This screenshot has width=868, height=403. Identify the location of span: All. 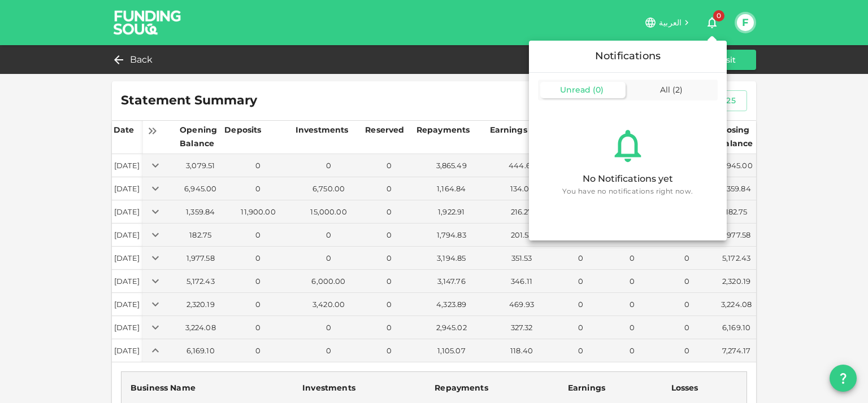
(665, 90).